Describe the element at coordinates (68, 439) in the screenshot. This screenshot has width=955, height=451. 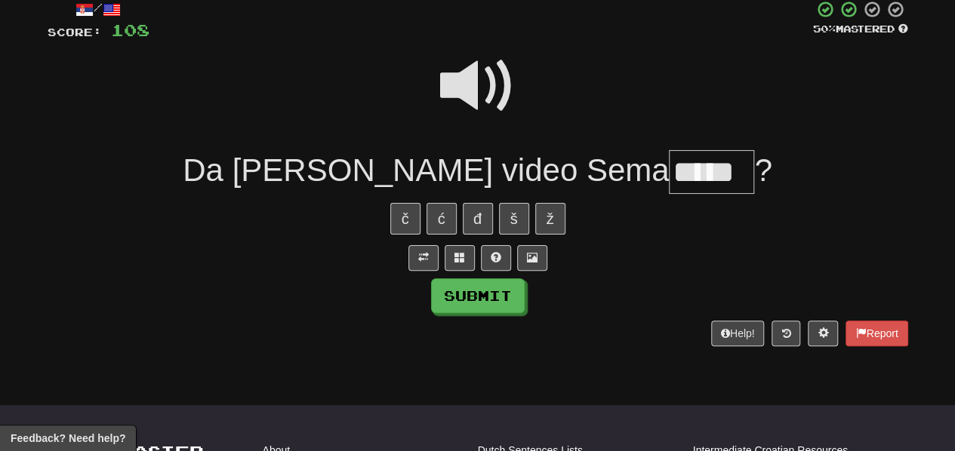
I see `span: Open feedback widget` at that location.